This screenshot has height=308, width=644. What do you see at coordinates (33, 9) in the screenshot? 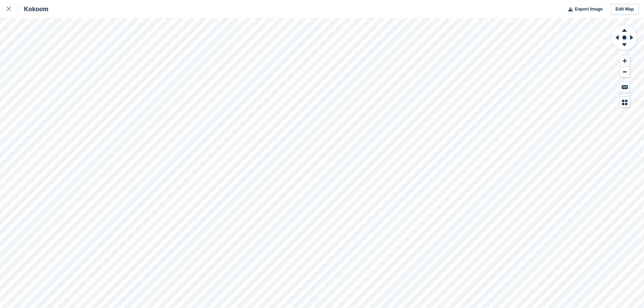
I see `div: Kokoom` at bounding box center [33, 9].